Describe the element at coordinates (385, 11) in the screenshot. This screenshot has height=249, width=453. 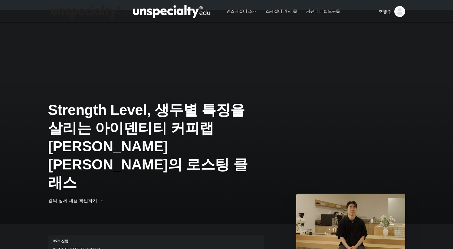
I see `span: 조경수` at that location.